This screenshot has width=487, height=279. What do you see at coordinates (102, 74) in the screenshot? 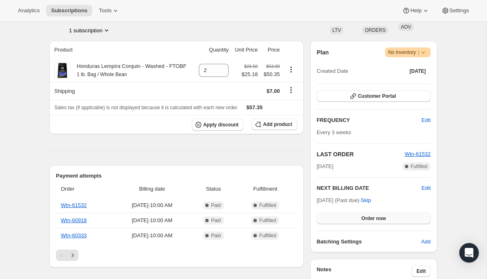
I see `small: 1 lb. Bag / Whole Bean` at bounding box center [102, 74].